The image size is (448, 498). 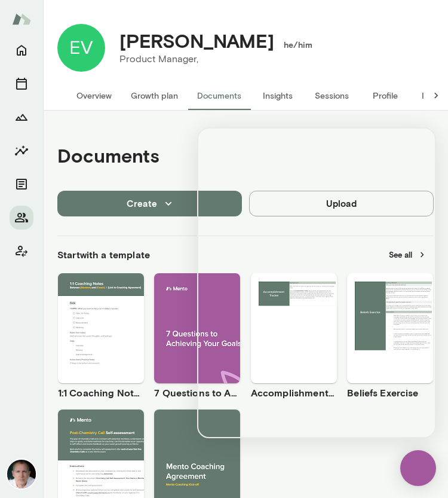 I want to click on button: Growth Plan, so click(x=22, y=117).